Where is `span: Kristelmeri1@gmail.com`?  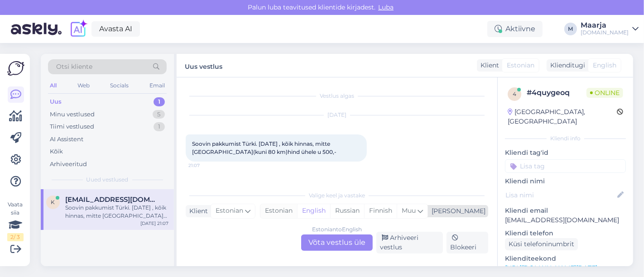 span: Kristelmeri1@gmail.com is located at coordinates (113, 200).